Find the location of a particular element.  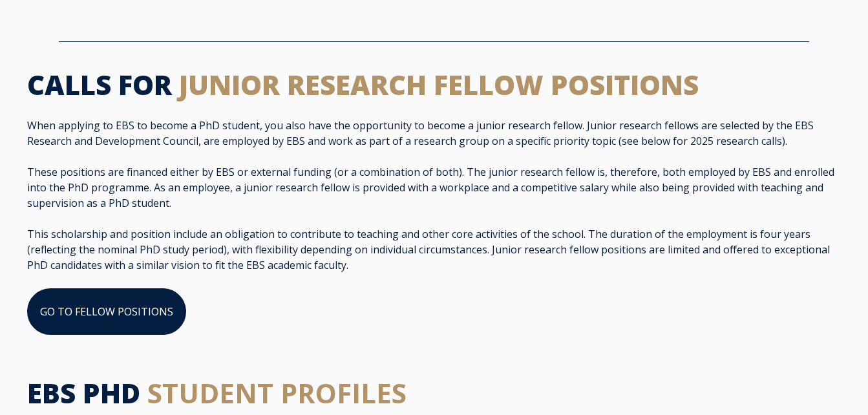

p: When applying to EBS to become a PhD student, you also have the opportunity to become a junior re... is located at coordinates (434, 133).